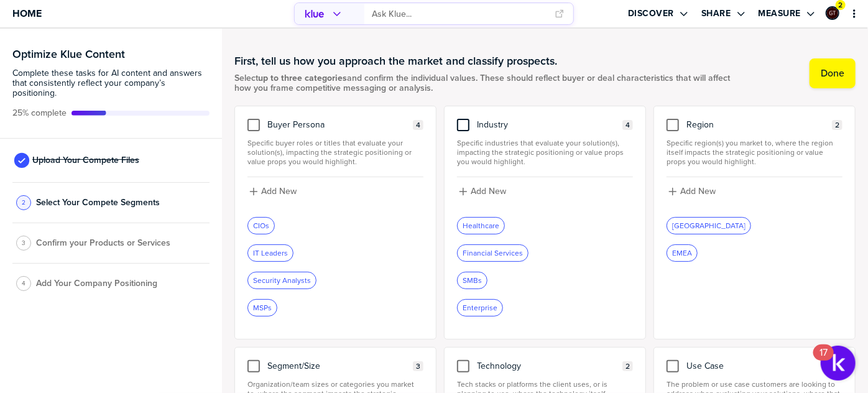  Describe the element at coordinates (111, 84) in the screenshot. I see `span: Complete these tasks for AI content and answers that consistently reflect your company’s position...` at that location.